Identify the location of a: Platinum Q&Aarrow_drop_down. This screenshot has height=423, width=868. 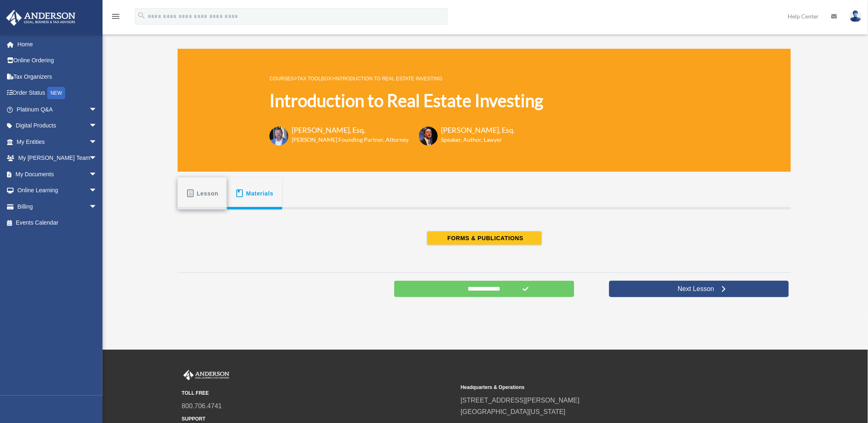
(58, 110).